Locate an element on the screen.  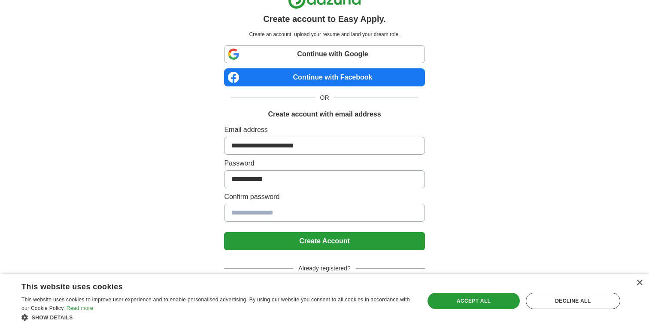
div: This website uses cookies is located at coordinates (206, 285).